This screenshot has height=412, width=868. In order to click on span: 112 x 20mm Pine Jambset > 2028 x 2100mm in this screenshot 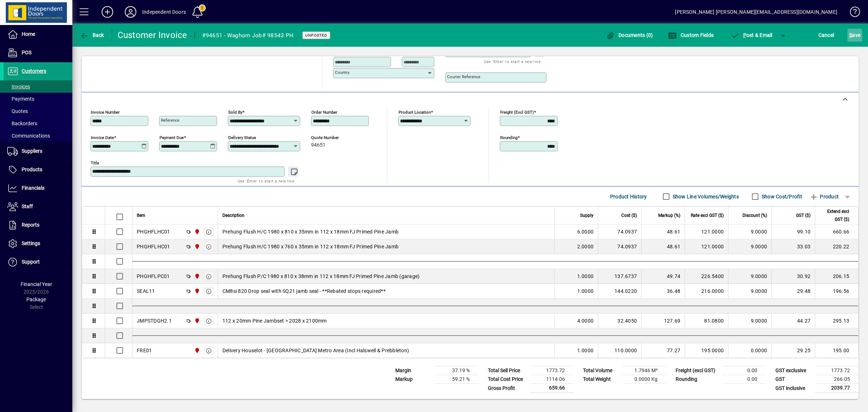, I will do `click(275, 321)`.